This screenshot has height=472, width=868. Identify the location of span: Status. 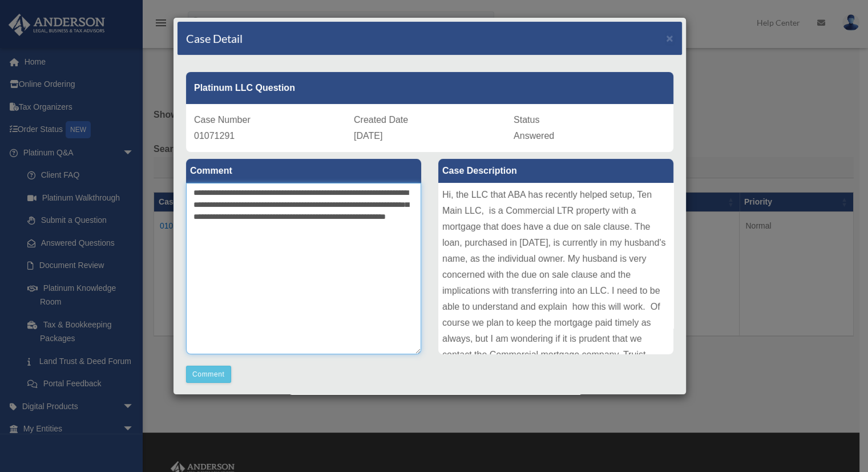
(526, 120).